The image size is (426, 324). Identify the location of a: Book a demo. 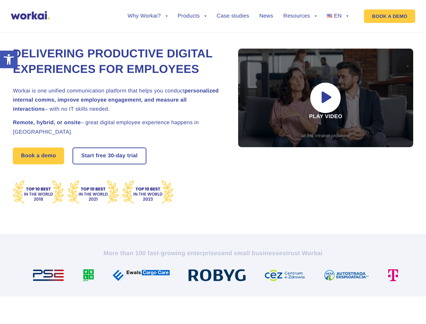
(38, 156).